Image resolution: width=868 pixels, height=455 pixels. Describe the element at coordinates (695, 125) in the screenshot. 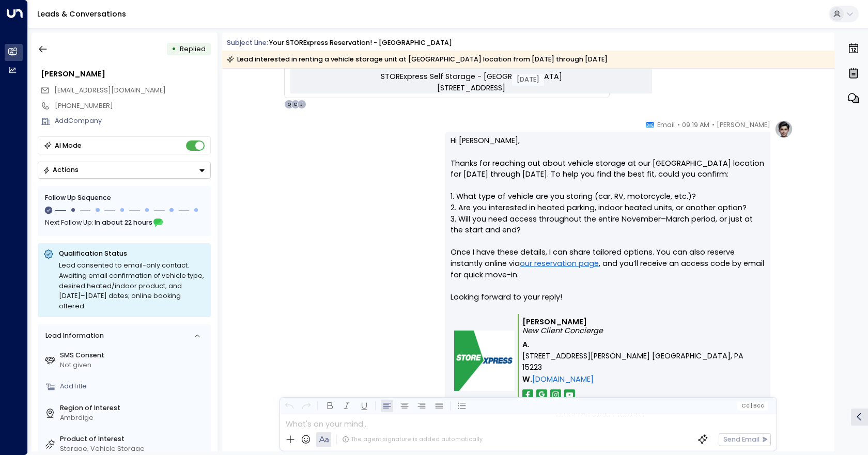

I see `span: 09:19 AM` at that location.